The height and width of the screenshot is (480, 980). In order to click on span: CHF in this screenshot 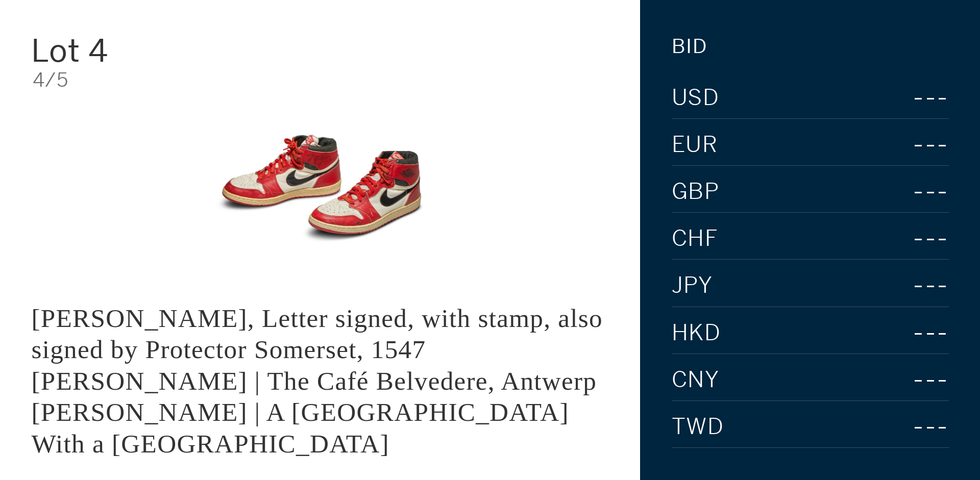, I will do `click(695, 239)`.